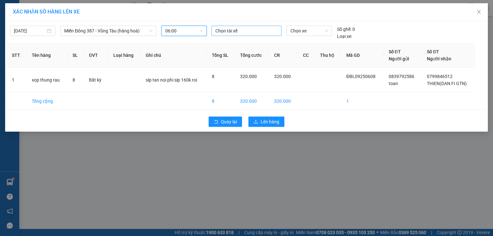  Describe the element at coordinates (77, 9) in the screenshot. I see `div: Bình Giã` at that location.